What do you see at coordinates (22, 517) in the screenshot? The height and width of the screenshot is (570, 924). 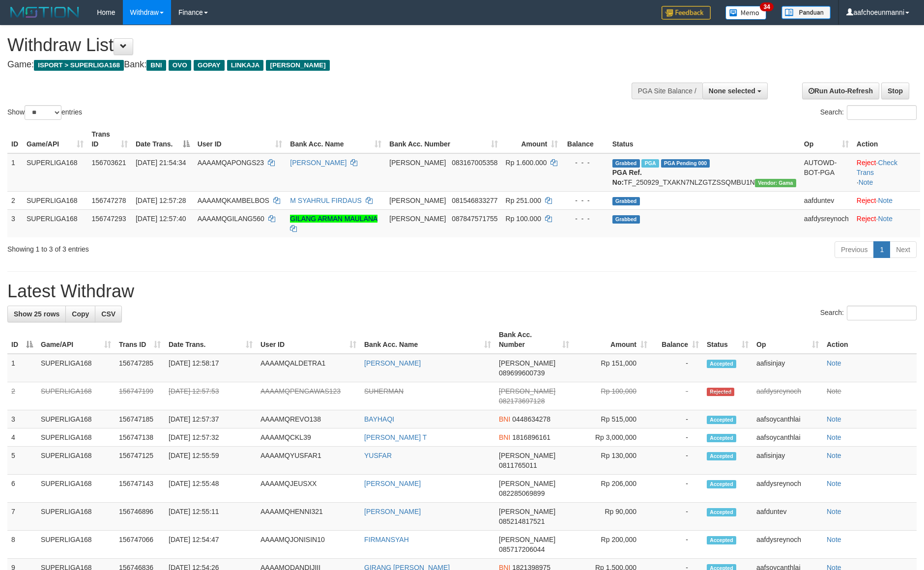 I see `td: 7` at bounding box center [22, 517].